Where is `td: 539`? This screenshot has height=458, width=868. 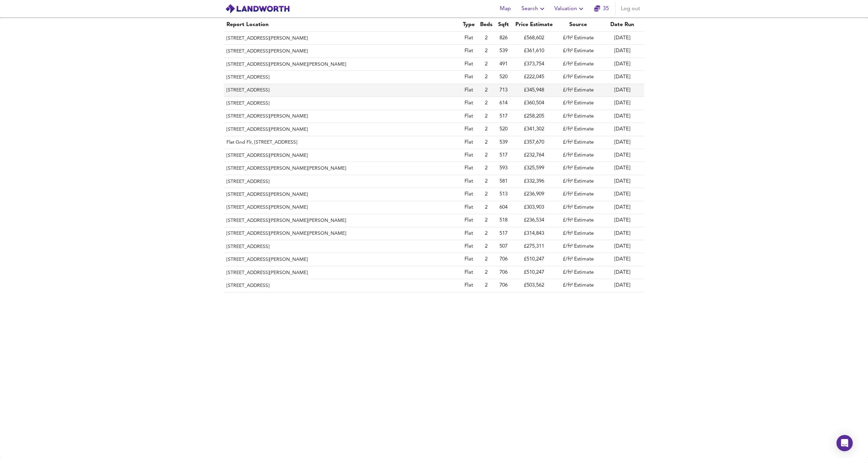
td: 539 is located at coordinates (503, 51).